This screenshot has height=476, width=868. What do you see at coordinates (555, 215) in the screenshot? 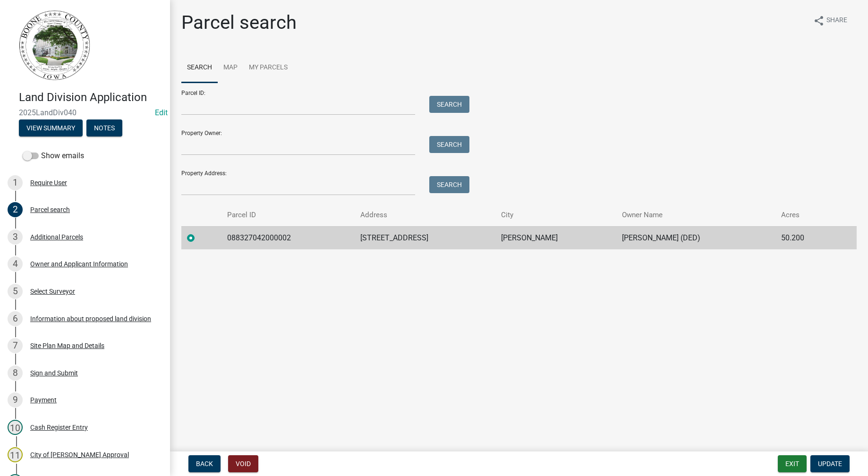
I see `th: City` at bounding box center [555, 215].